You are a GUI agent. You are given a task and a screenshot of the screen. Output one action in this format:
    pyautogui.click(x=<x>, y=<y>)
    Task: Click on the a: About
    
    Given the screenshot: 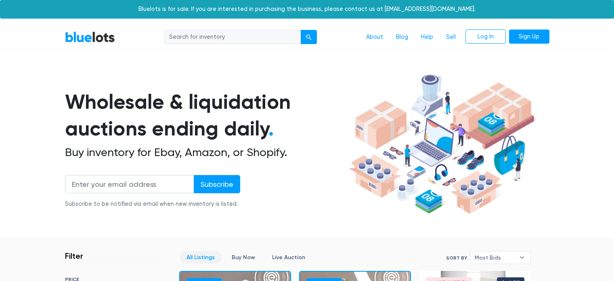 What is the action you would take?
    pyautogui.click(x=375, y=37)
    